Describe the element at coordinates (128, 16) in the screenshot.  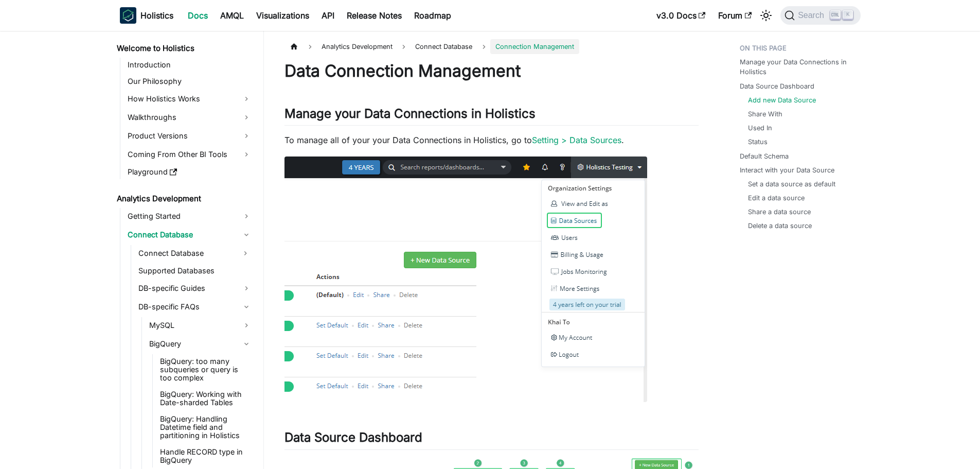
I see `img: Holistics` at that location.